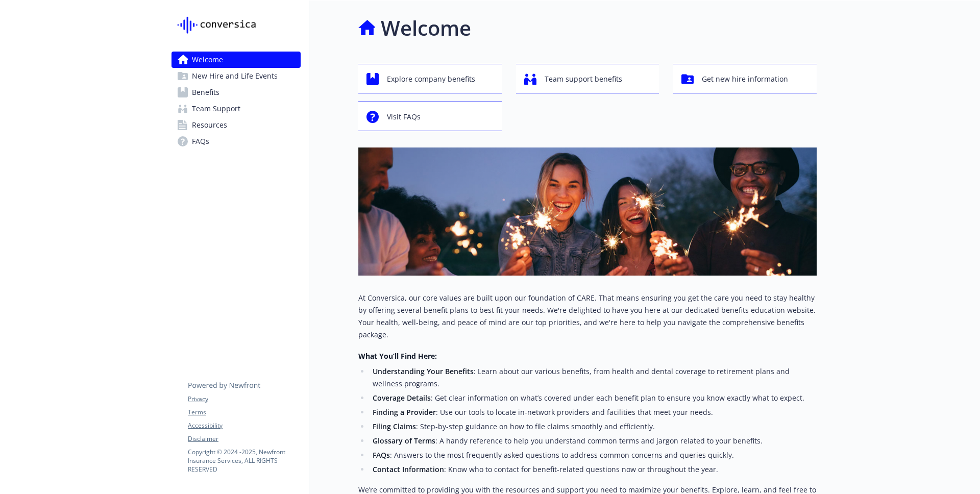  Describe the element at coordinates (206, 92) in the screenshot. I see `span: Benefits` at that location.